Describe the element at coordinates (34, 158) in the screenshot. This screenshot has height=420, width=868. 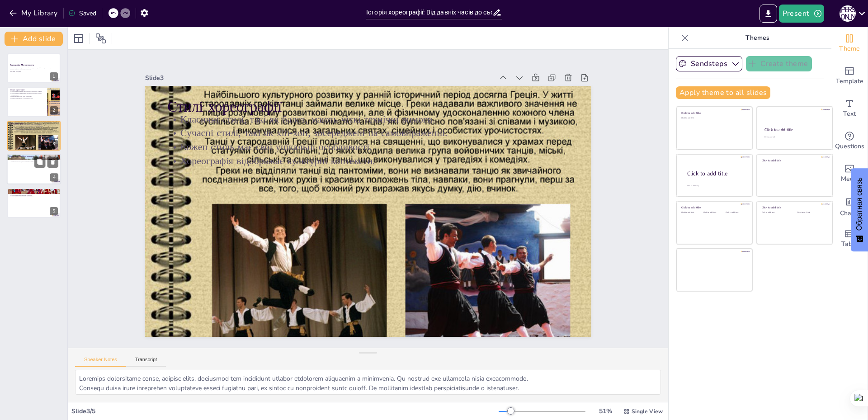
I see `p: Хореографія формує соціальні норми.` at that location.